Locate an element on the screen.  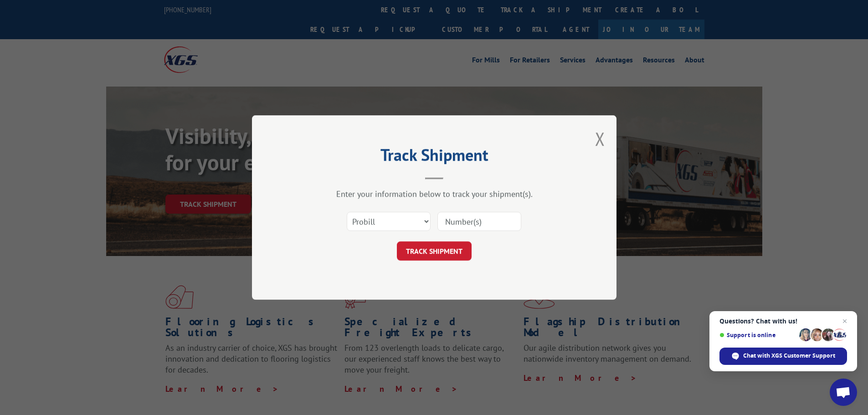
span: Questions? Chat with us! is located at coordinates (783, 321).